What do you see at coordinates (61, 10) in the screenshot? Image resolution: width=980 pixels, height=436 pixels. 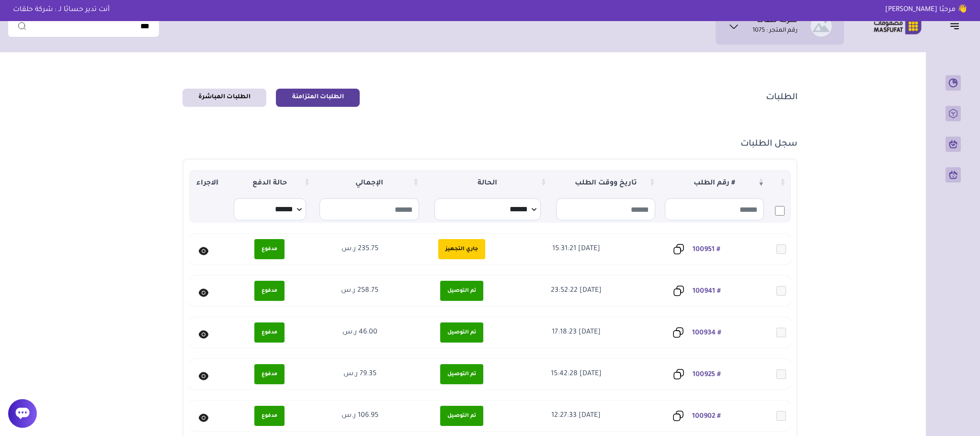 I see `p: أنت تدير حسابًا لـ : شركة حلقات` at bounding box center [61, 10].